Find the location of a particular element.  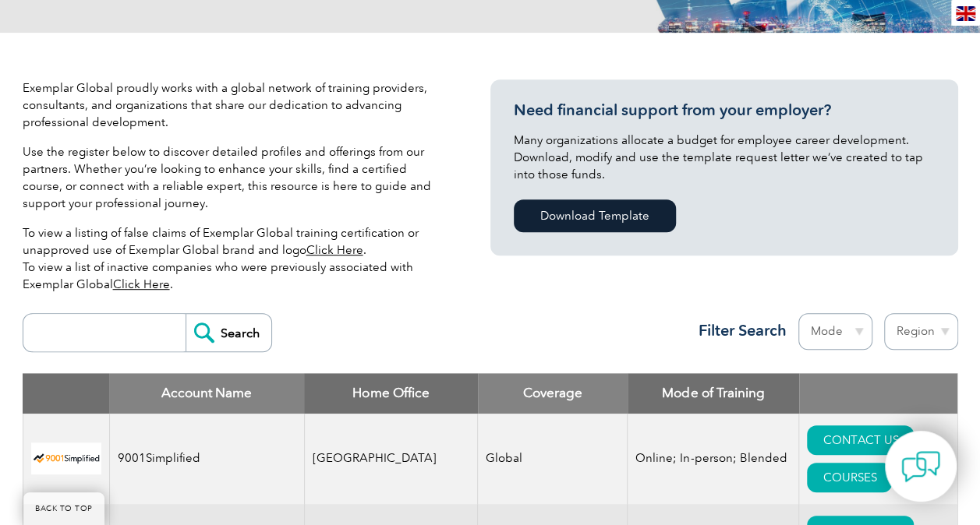

th: Mode of Training: activate to sort column ascending is located at coordinates (714, 394).